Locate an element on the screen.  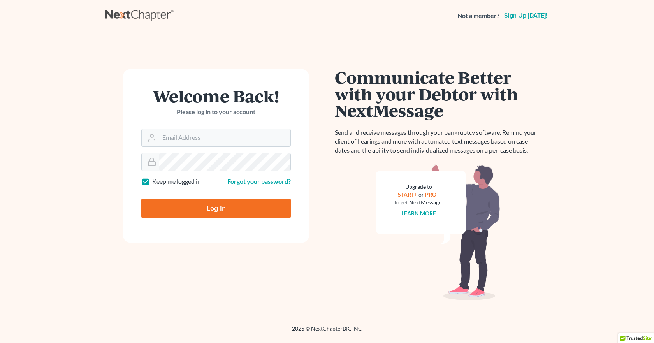
label: Keep me logged in is located at coordinates (176, 181).